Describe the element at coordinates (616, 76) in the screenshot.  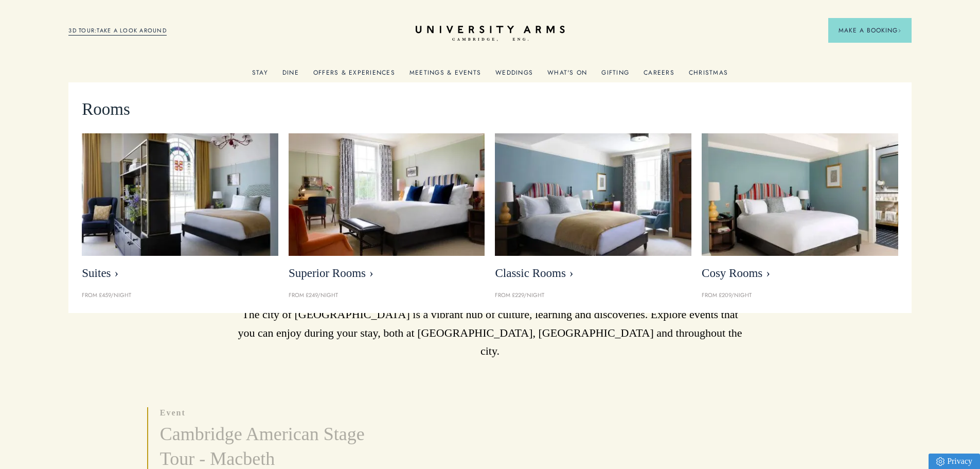
I see `a: Gifting` at that location.